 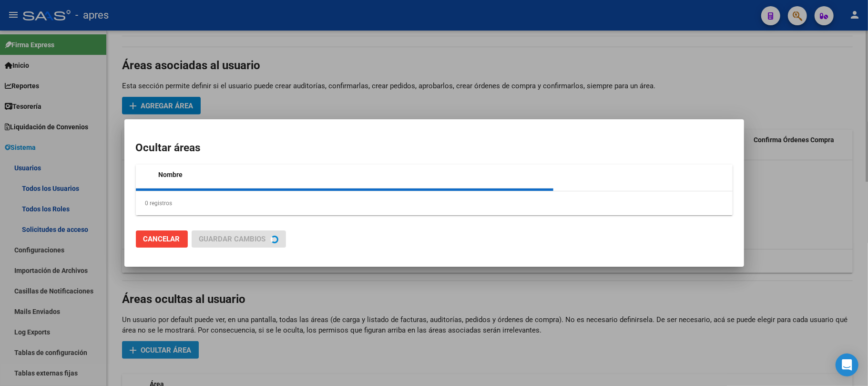 I want to click on datatable-header-cell: Nombre, so click(x=354, y=175).